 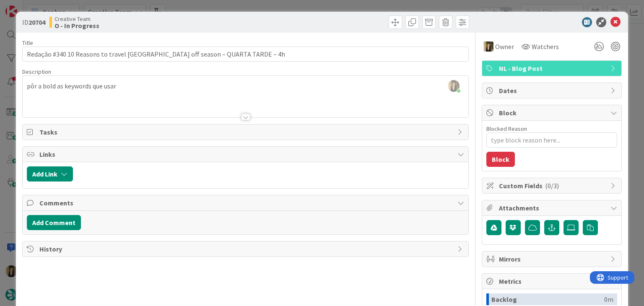 I want to click on span: ( 0/3 ), so click(x=552, y=186).